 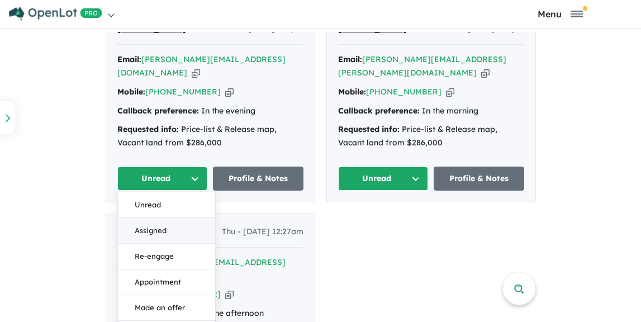 I want to click on button: Assigned, so click(x=167, y=231).